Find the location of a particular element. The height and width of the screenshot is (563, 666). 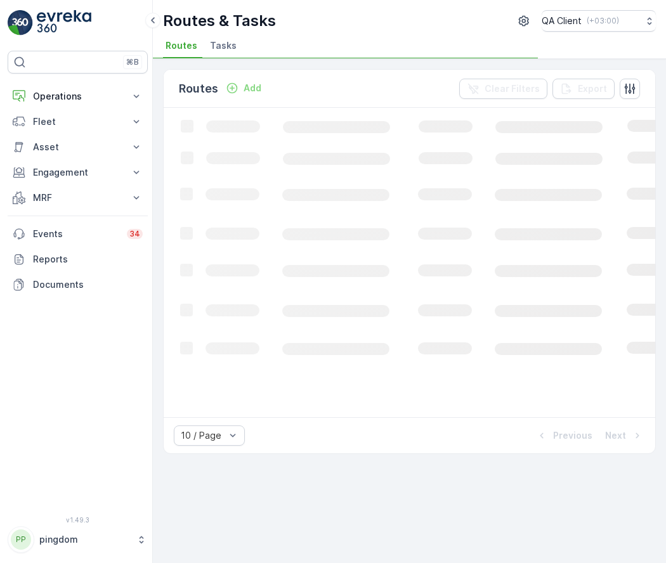

button: Export is located at coordinates (584, 89).